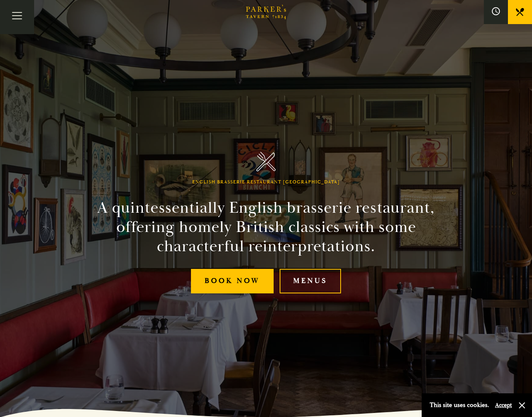  Describe the element at coordinates (522, 405) in the screenshot. I see `button: Close and accept` at that location.